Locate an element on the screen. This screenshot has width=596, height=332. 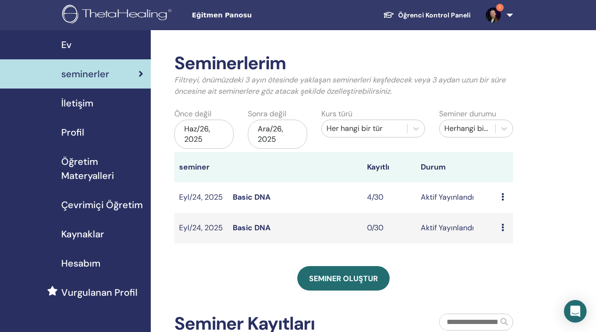
p: Filtreyi, önümüzdeki 3 ayın ötesinde yaklaşan seminerleri keşfedecek veya 3 aydan uzun bir süre ö... is located at coordinates (343, 86).